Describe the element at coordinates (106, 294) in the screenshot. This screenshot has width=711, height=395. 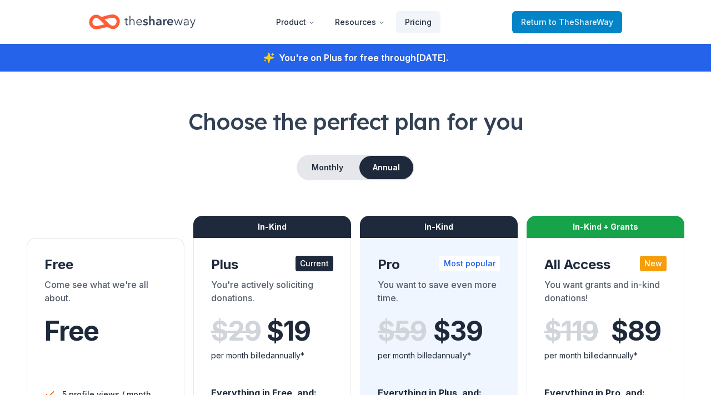
I see `div: Come see what we're all about.` at that location.